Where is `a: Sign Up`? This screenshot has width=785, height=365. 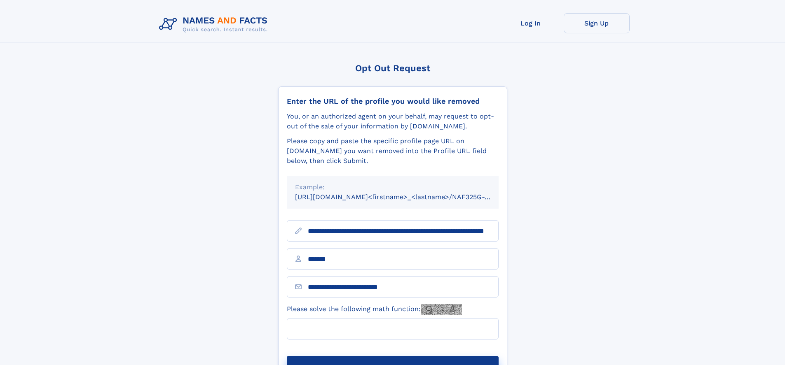 a: Sign Up is located at coordinates (597, 23).